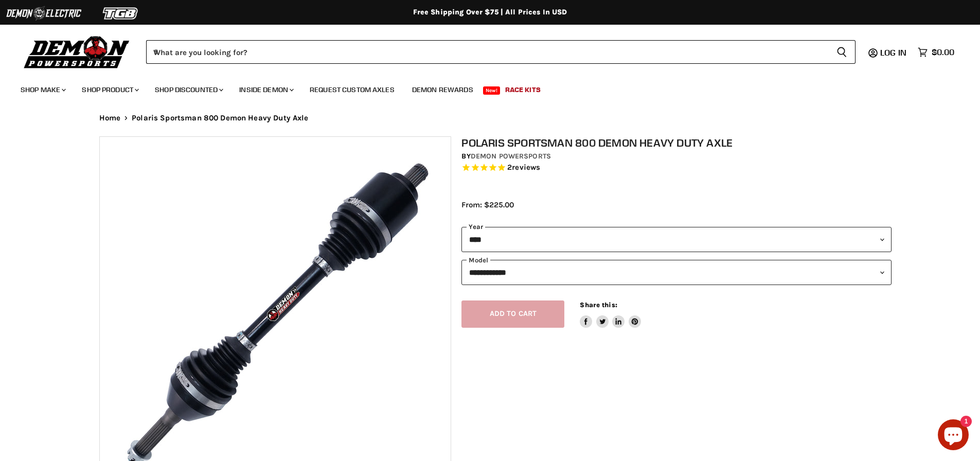  I want to click on a: Shop Product, so click(110, 89).